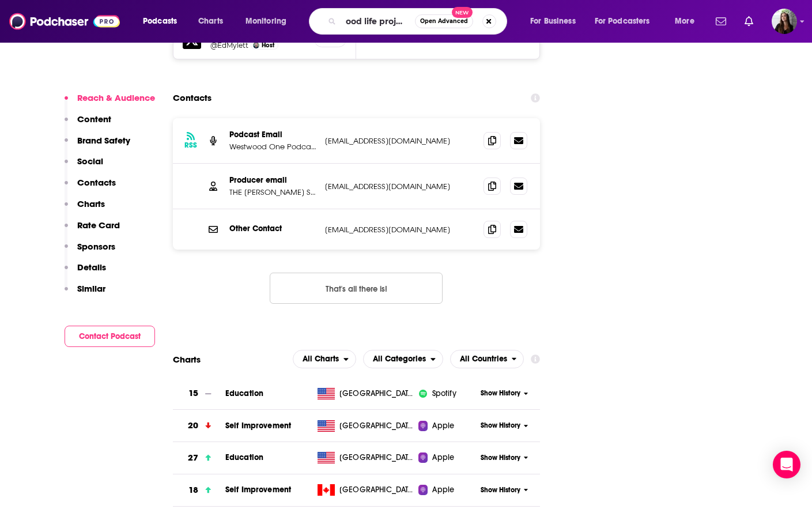 This screenshot has height=513, width=812. I want to click on button: Similar, so click(85, 293).